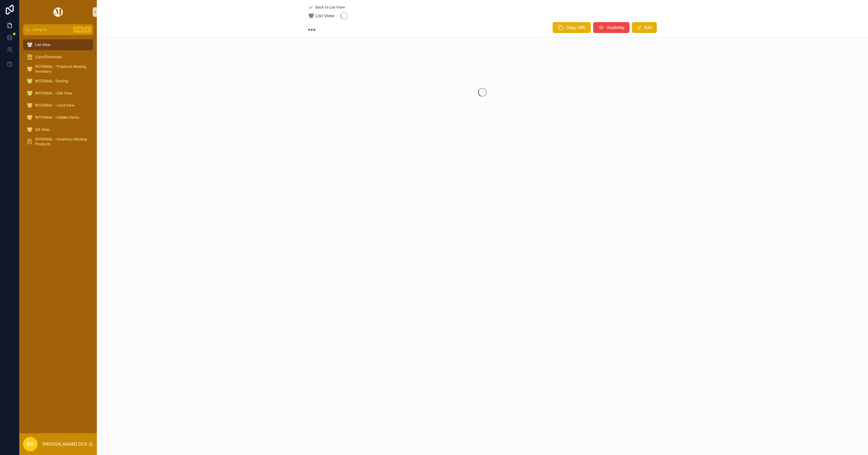  Describe the element at coordinates (48, 57) in the screenshot. I see `span: Core/Essentials` at that location.